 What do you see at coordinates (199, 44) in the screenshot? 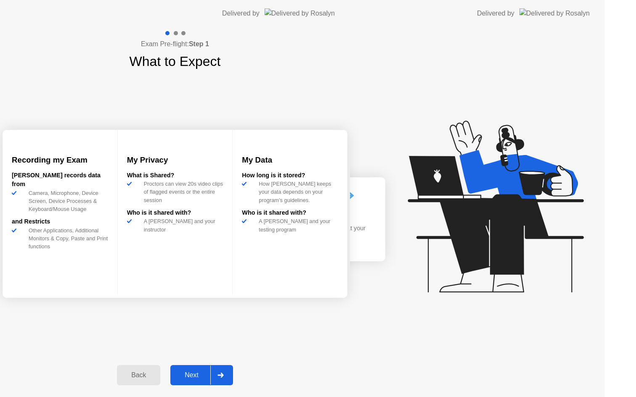
I see `b: Step 1` at bounding box center [199, 44].